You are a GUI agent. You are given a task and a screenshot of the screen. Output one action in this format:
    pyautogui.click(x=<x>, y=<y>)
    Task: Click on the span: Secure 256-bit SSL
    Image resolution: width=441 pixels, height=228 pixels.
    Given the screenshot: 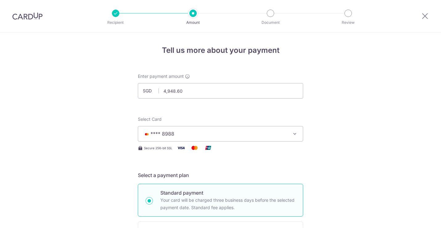 What is the action you would take?
    pyautogui.click(x=158, y=148)
    